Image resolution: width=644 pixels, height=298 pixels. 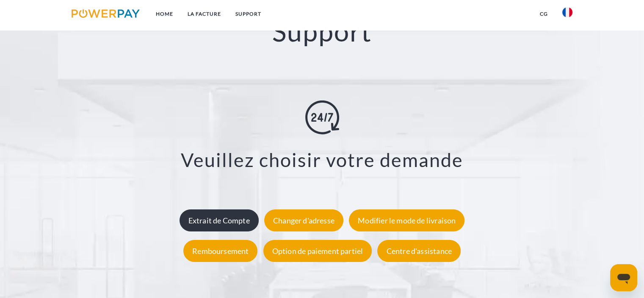 I want to click on a: Option de paiement partiel, so click(x=318, y=250).